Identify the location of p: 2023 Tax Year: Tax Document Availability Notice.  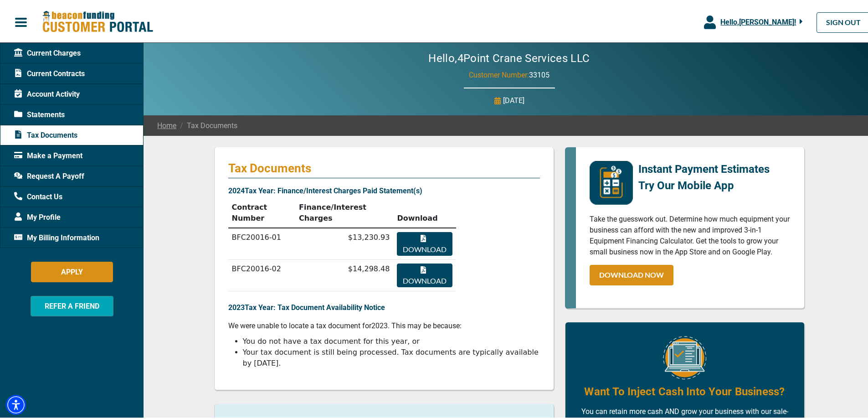
(384, 306).